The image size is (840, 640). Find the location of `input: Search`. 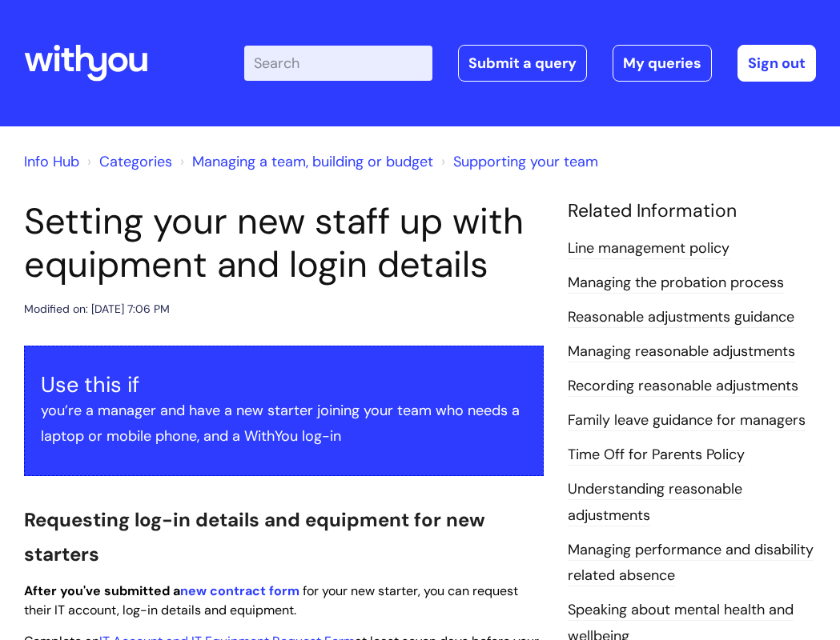

input: Search is located at coordinates (338, 63).